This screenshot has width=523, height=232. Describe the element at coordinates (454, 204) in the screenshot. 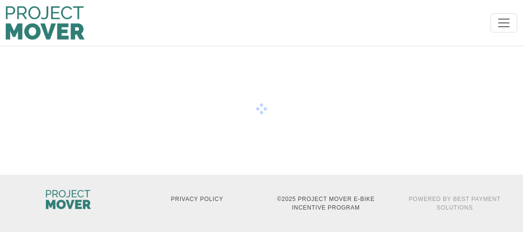

I see `a: Powered By Best Payment Solutions` at that location.